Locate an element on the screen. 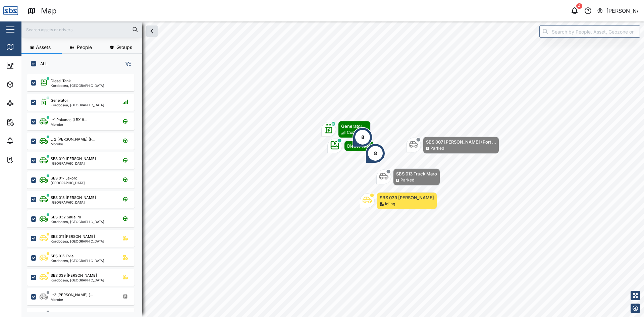 The width and height of the screenshot is (644, 317). div: grid is located at coordinates (85, 191).